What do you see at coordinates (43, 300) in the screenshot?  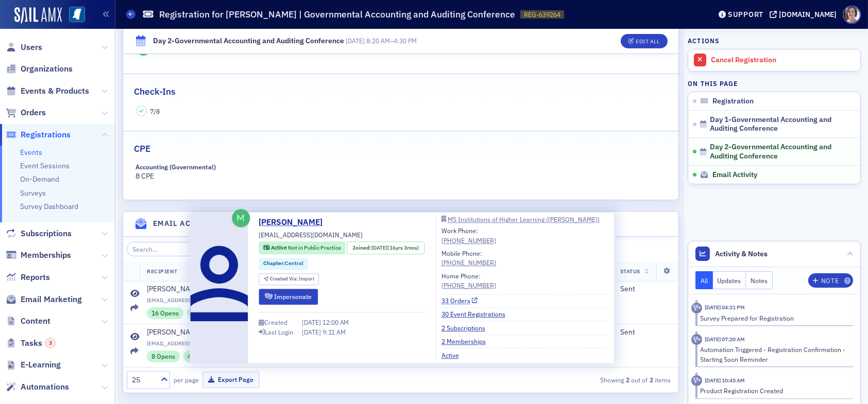 I see `a: Email Marketing` at bounding box center [43, 300].